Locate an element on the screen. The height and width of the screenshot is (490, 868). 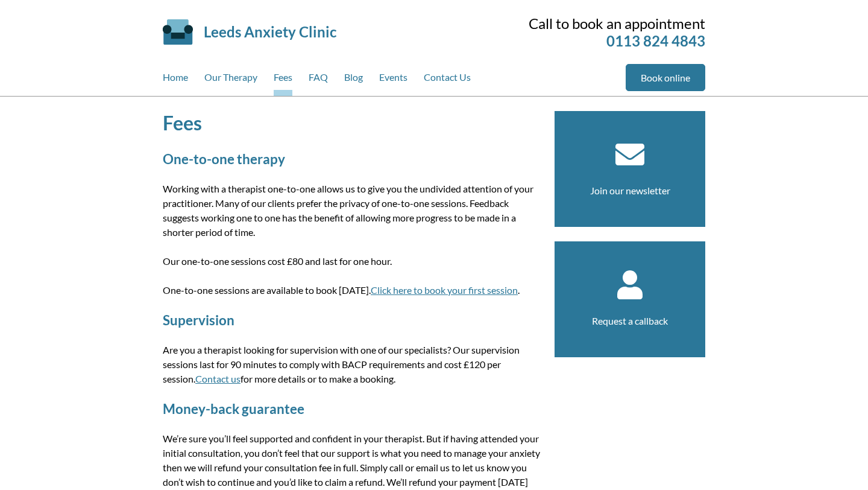
a: Leeds Anxiety Clinic is located at coordinates (270, 31).